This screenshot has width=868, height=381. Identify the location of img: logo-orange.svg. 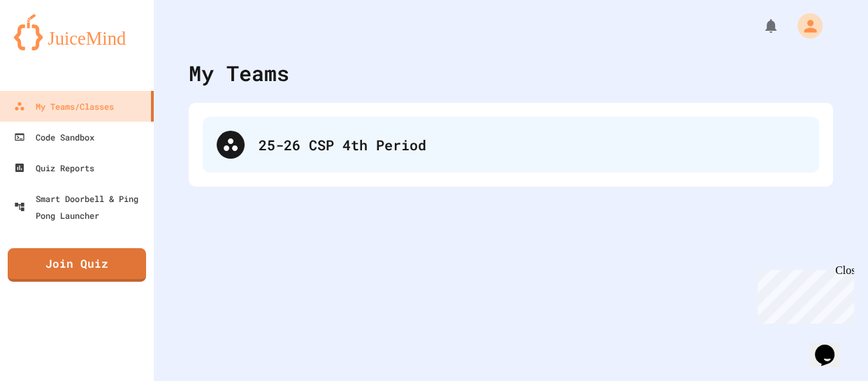
(77, 32).